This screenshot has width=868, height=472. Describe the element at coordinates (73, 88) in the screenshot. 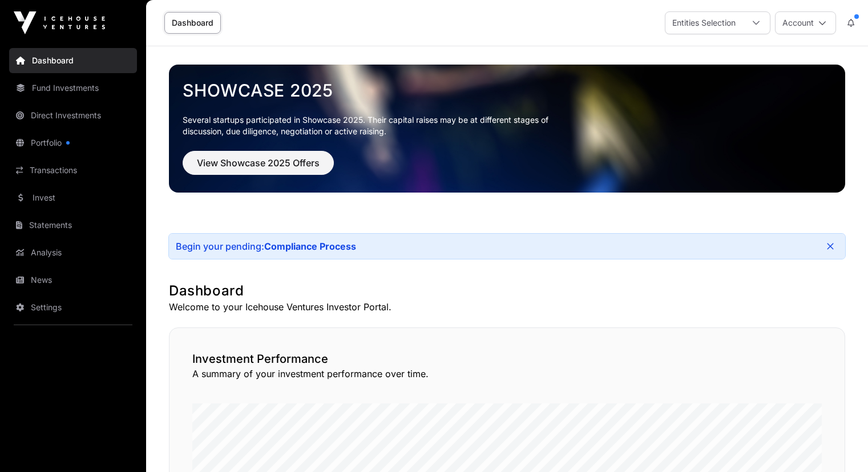

I see `a: Fund Investments` at that location.